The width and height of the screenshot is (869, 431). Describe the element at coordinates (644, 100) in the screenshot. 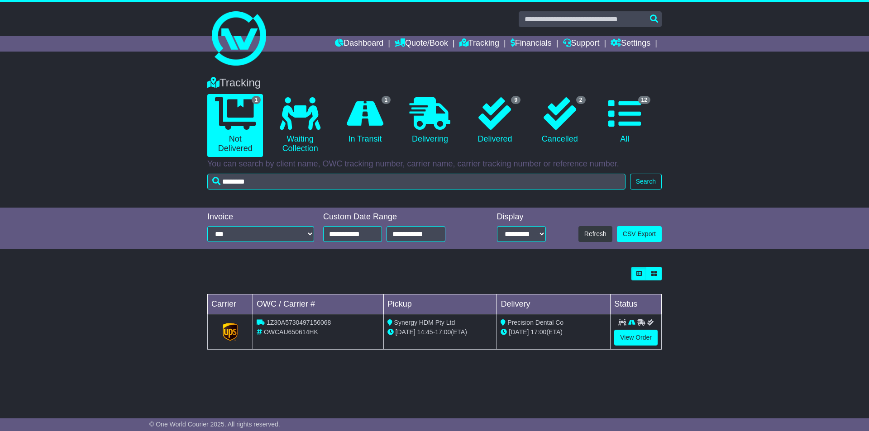

I see `span: 12` at that location.